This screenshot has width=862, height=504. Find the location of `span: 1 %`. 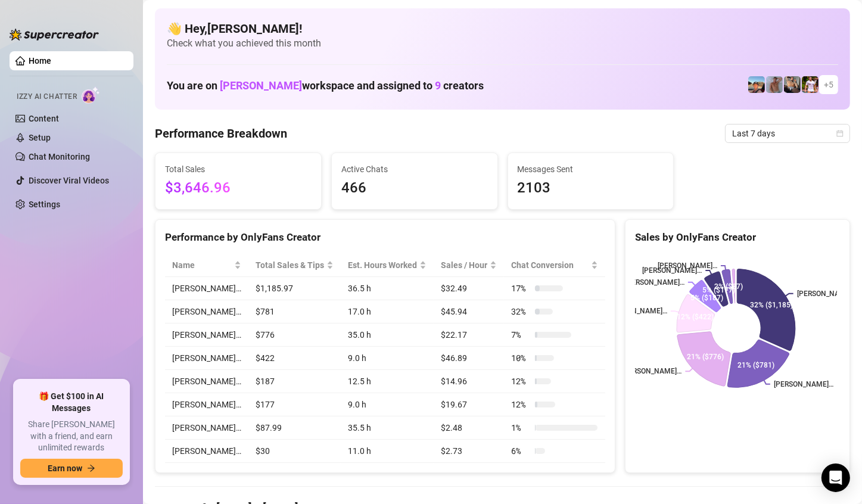

span: 1 % is located at coordinates (521, 428).